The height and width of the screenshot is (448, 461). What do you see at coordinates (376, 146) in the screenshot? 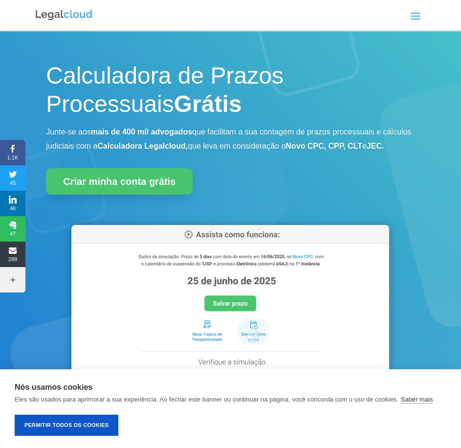
I see `b: JEC.` at bounding box center [376, 146].